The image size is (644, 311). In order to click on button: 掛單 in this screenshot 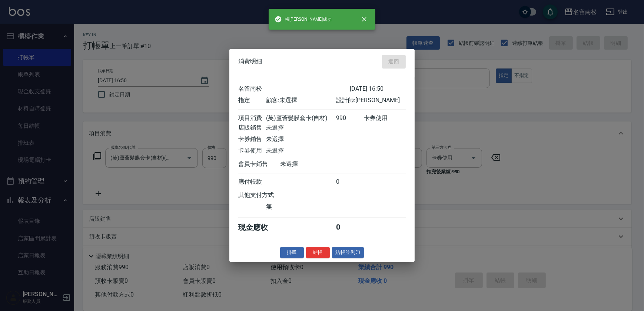, I will do `click(292, 253)`.